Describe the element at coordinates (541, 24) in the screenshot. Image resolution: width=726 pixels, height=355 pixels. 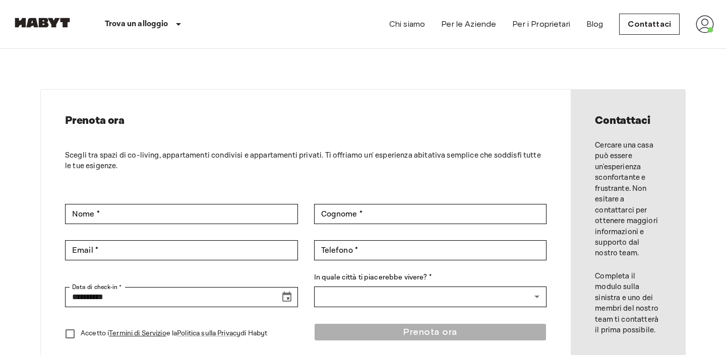
I see `a: Per i Proprietari` at that location.